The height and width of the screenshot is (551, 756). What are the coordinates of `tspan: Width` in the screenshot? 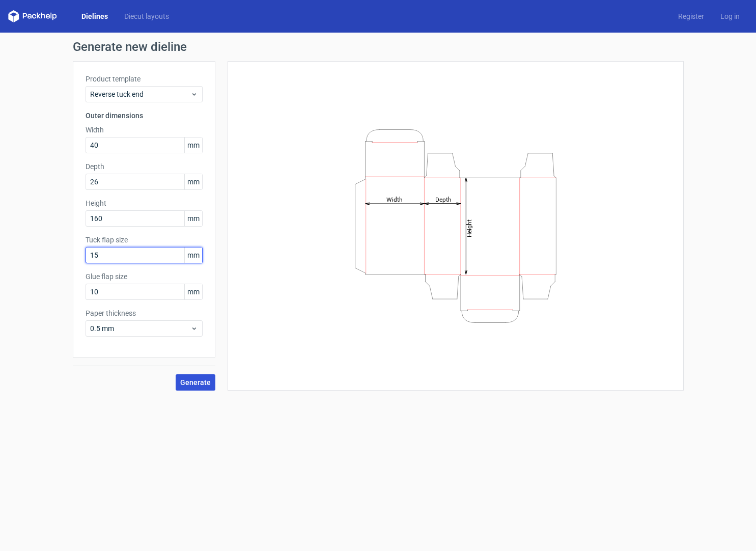 It's located at (394, 199).